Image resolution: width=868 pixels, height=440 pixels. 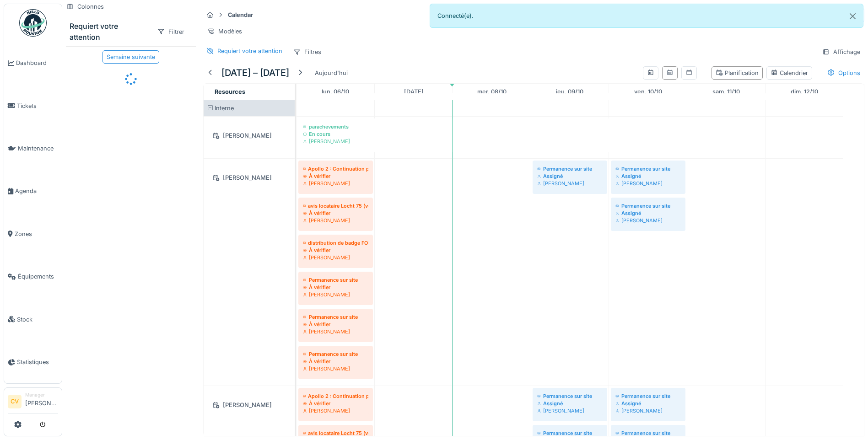 What do you see at coordinates (853, 16) in the screenshot?
I see `button: Close` at bounding box center [853, 16].